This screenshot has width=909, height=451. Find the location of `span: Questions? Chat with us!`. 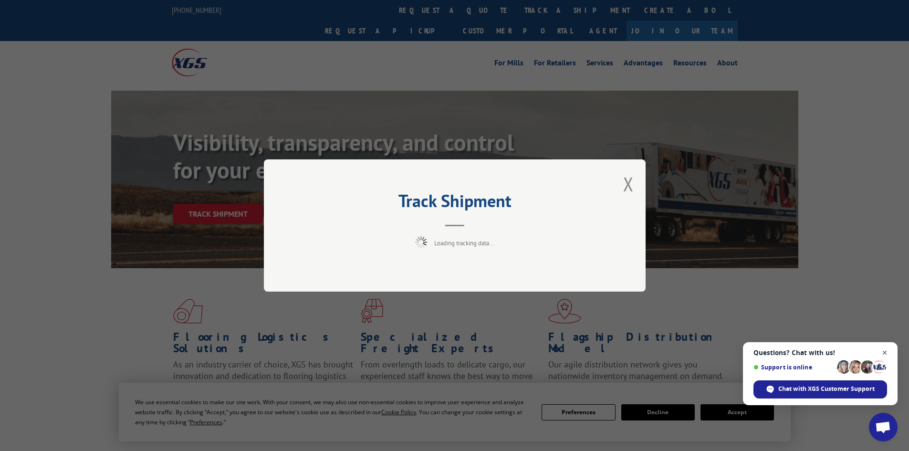

span: Questions? Chat with us! is located at coordinates (821, 353).